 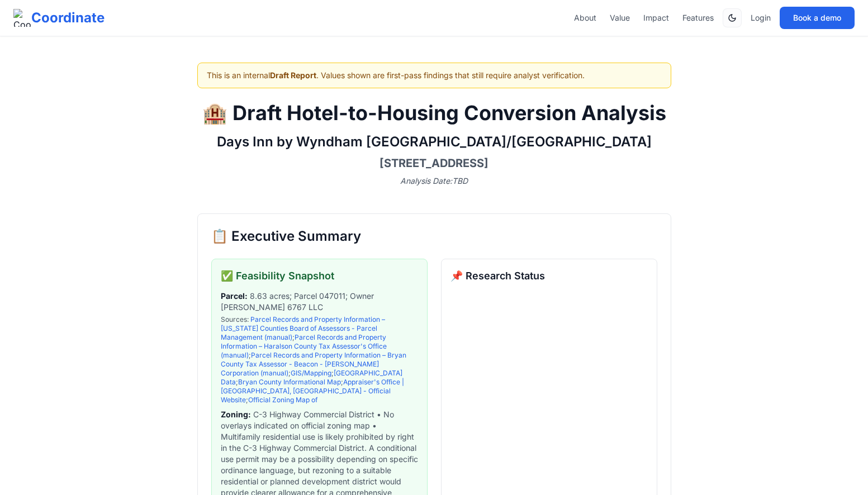 What do you see at coordinates (304, 346) in the screenshot?
I see `a: Parcel Records and Property Information – Haralson County Tax Assessor's Office (manual)` at bounding box center [304, 346].